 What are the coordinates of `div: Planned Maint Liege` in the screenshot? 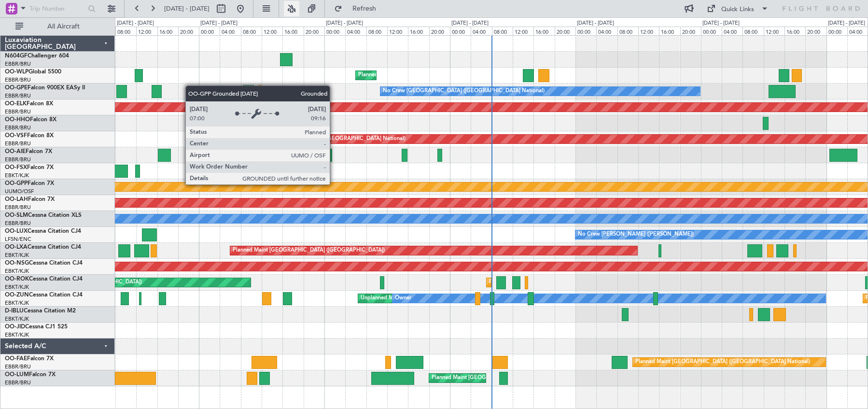 It's located at (383, 75).